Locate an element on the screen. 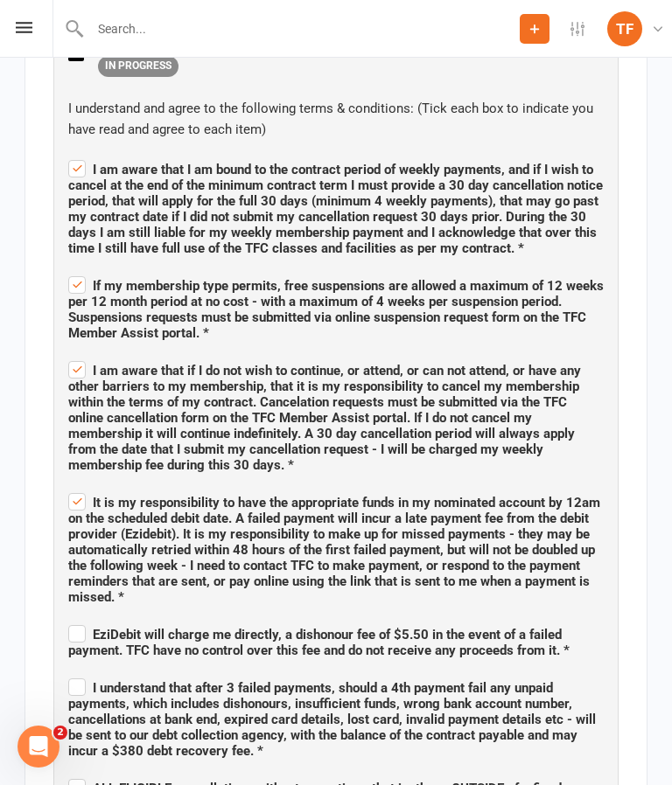  span: I am aware that if I do not wish to continue, or attend, or can not attend, or have any other bar... is located at coordinates (324, 418).